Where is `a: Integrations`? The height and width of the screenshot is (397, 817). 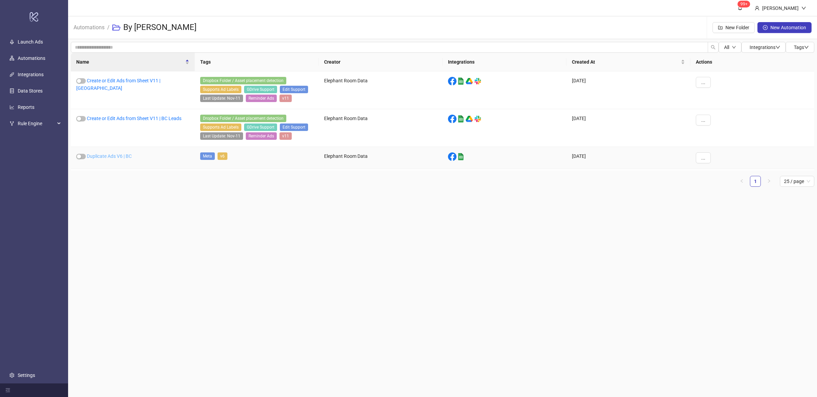
a: Integrations is located at coordinates (31, 75).